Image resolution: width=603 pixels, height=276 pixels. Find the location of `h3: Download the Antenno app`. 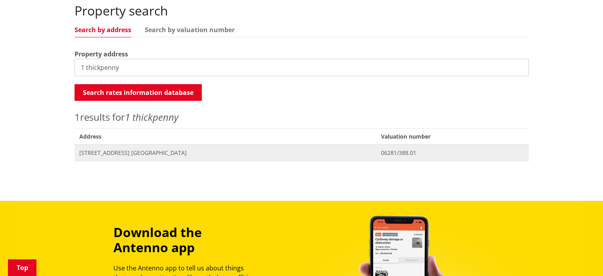

h3: Download the Antenno app is located at coordinates (185, 240).